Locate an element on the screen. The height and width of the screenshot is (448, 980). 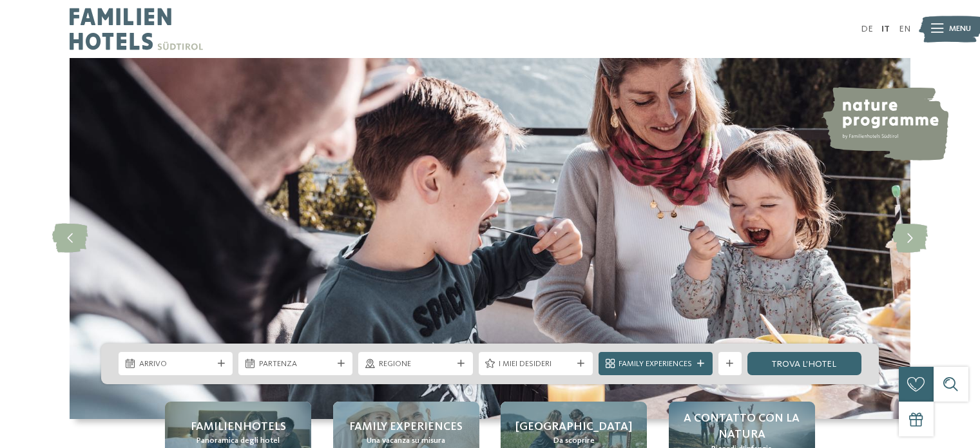
span: Arrivo is located at coordinates (176, 364).